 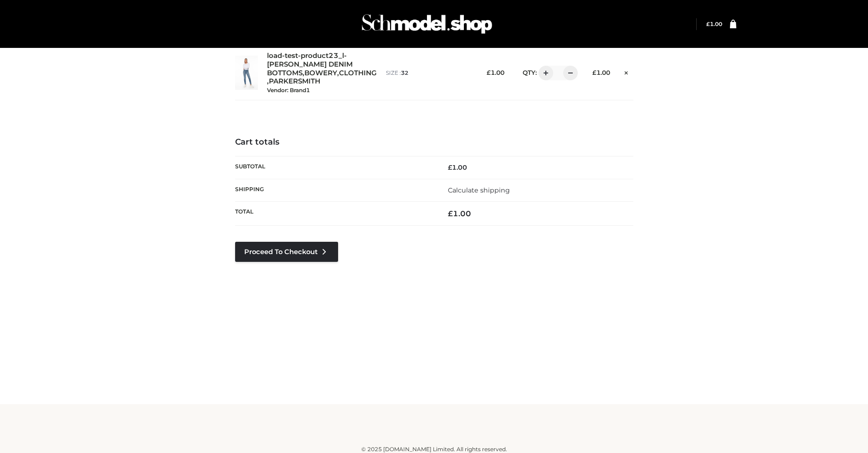 What do you see at coordinates (544, 73) in the screenshot?
I see `div: QTY:` at bounding box center [544, 73].